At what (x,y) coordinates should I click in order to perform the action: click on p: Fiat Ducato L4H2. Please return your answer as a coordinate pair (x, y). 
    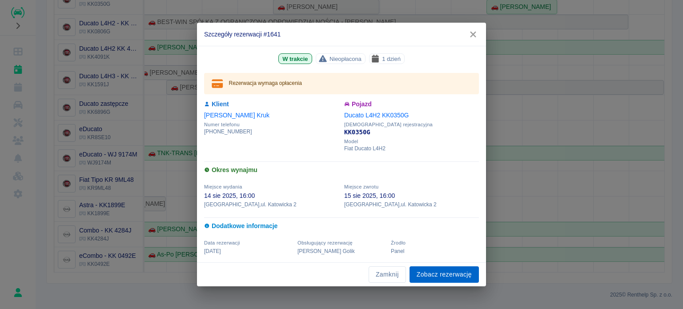
    Looking at the image, I should click on (411, 149).